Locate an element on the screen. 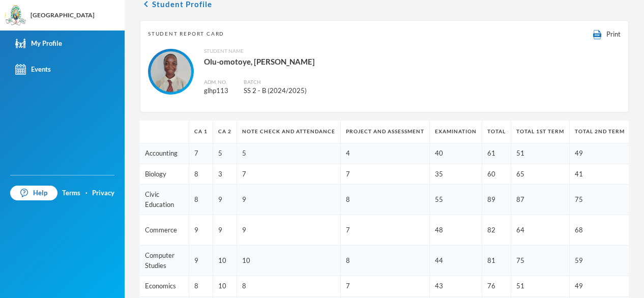 The width and height of the screenshot is (644, 298). th: Note Check and attendance is located at coordinates (289, 132).